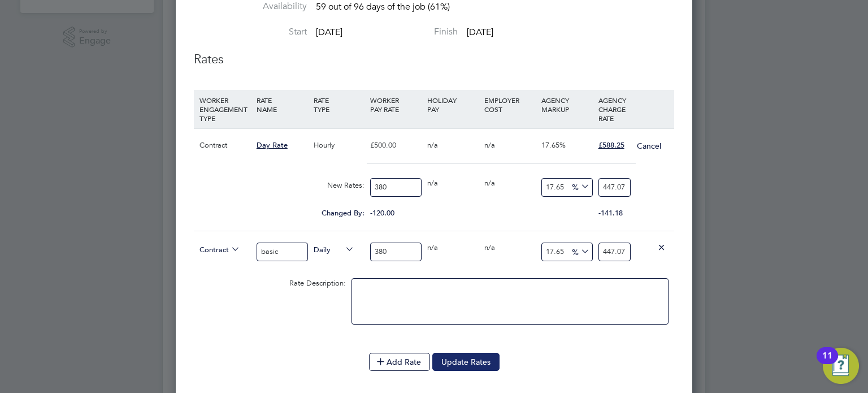 The width and height of the screenshot is (868, 393). What do you see at coordinates (453, 105) in the screenshot?
I see `div: HOLIDAY PAY` at bounding box center [453, 105].